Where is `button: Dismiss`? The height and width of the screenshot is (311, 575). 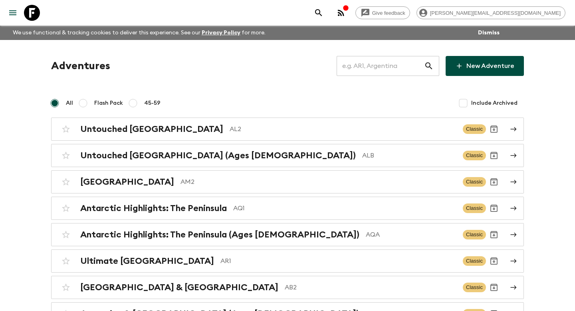 button: Dismiss is located at coordinates (489, 33).